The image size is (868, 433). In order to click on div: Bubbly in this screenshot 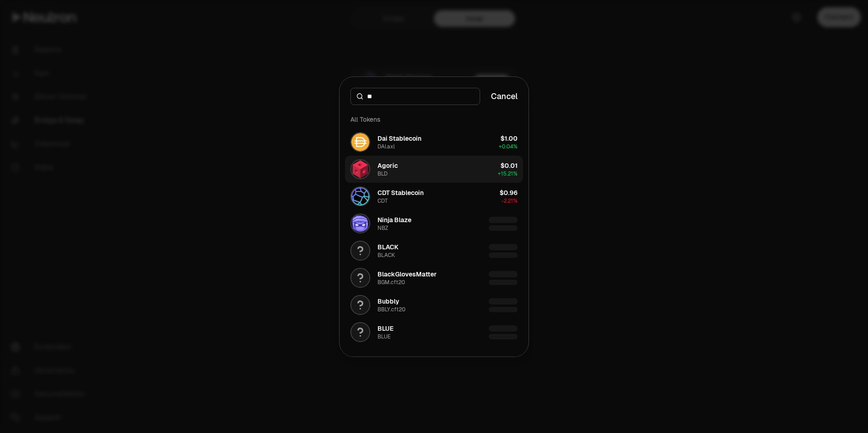, I will do `click(388, 301)`.